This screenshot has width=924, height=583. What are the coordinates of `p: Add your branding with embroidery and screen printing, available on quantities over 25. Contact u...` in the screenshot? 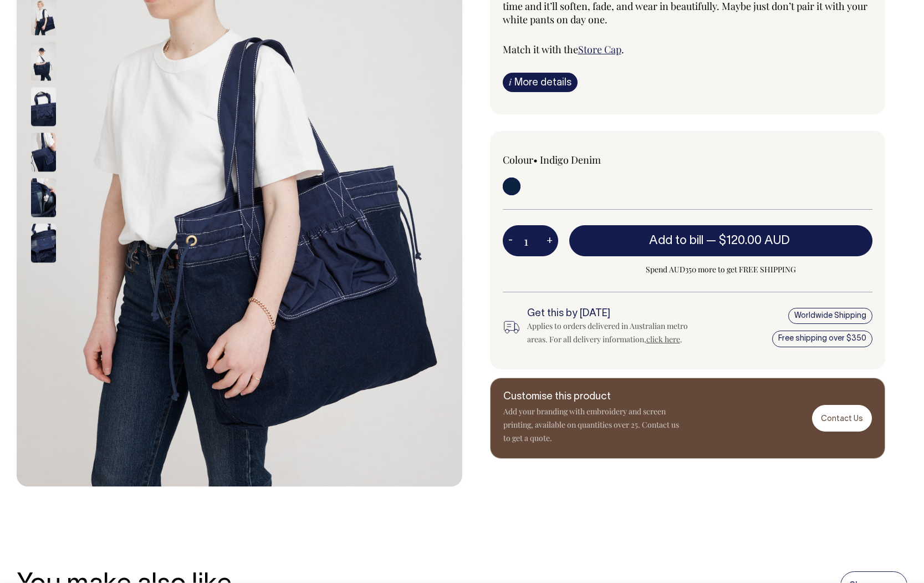 It's located at (592, 425).